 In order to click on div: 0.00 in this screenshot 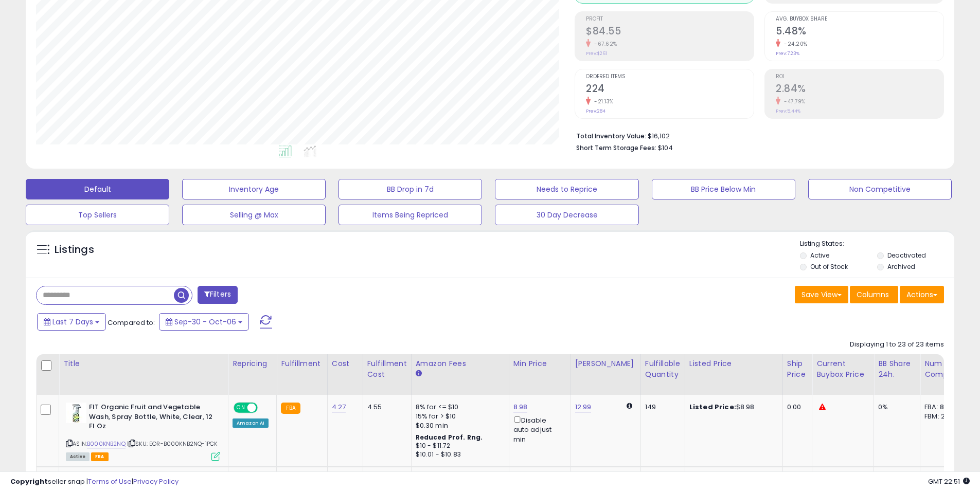, I will do `click(795, 408)`.